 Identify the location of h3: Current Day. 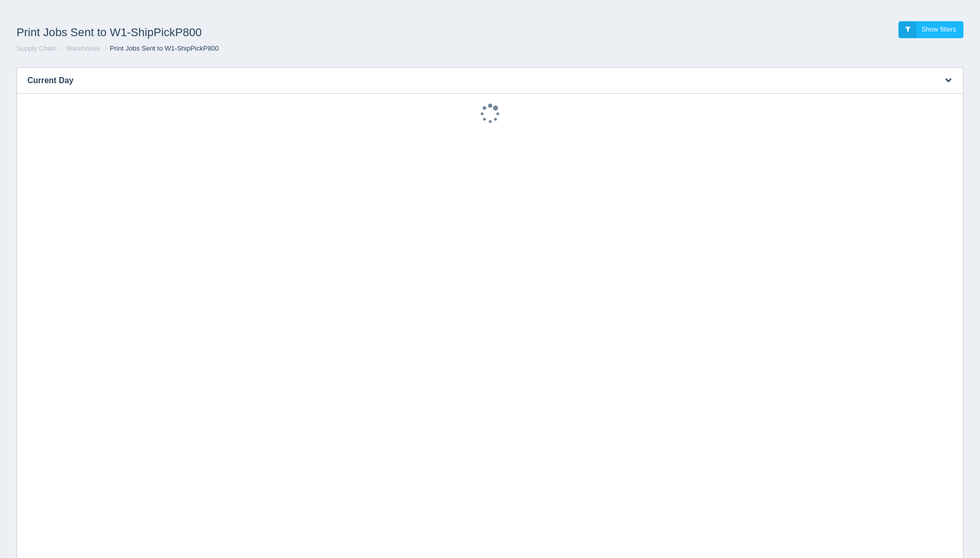
(474, 81).